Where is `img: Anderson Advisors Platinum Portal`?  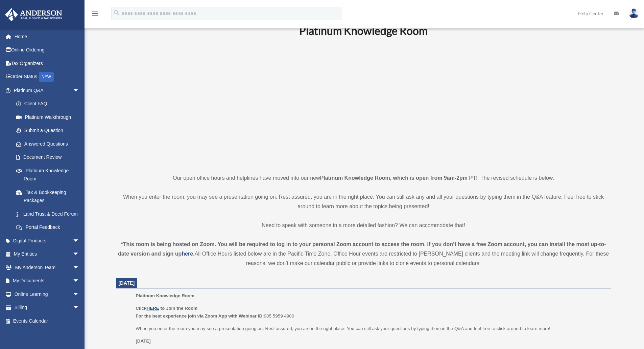 img: Anderson Advisors Platinum Portal is located at coordinates (34, 14).